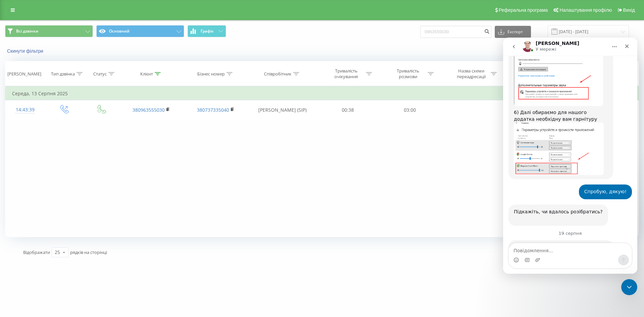 This screenshot has height=317, width=644. I want to click on span: Вихід, so click(628, 10).